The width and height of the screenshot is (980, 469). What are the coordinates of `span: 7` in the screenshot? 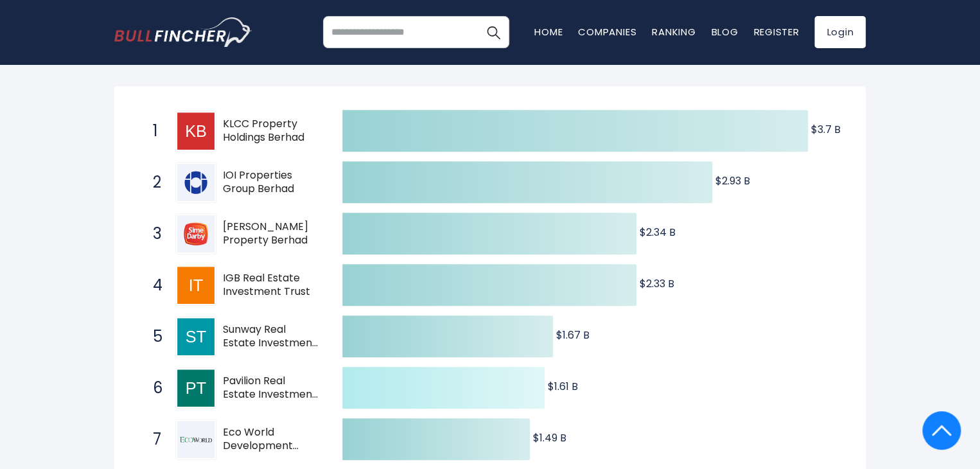 It's located at (153, 440).